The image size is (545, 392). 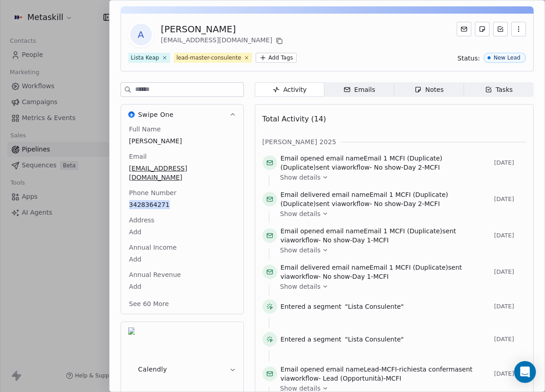 What do you see at coordinates (182, 115) in the screenshot?
I see `button: Swipe OneSwipe One` at bounding box center [182, 115].